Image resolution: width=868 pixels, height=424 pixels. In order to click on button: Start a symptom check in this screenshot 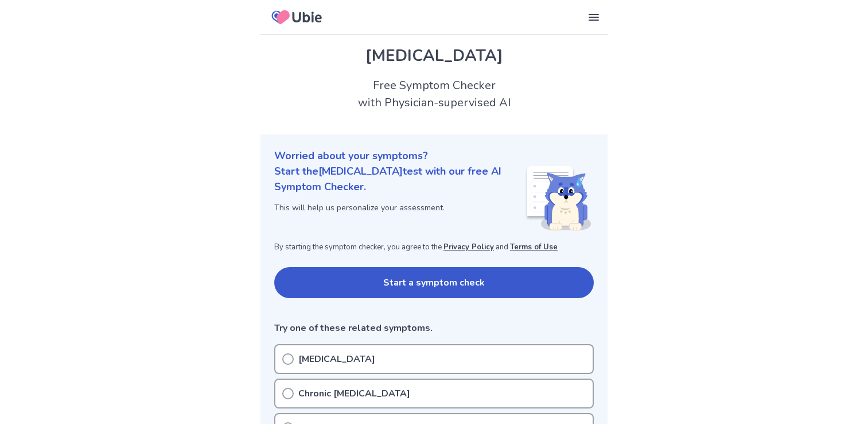, I will do `click(434, 283)`.